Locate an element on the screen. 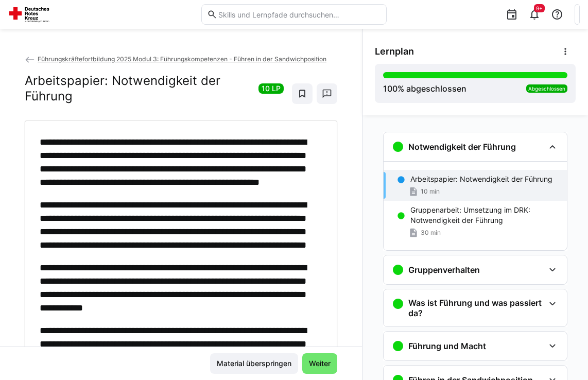  div: % abgeschlossen is located at coordinates (424, 89).